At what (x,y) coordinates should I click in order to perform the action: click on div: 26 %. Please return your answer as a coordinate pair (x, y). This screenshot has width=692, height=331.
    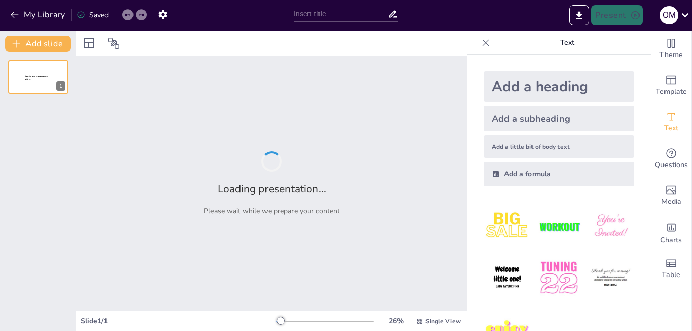
    Looking at the image, I should click on (396, 321).